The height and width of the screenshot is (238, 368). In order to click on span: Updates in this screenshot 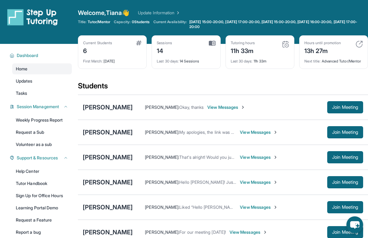, I will do `click(24, 81)`.